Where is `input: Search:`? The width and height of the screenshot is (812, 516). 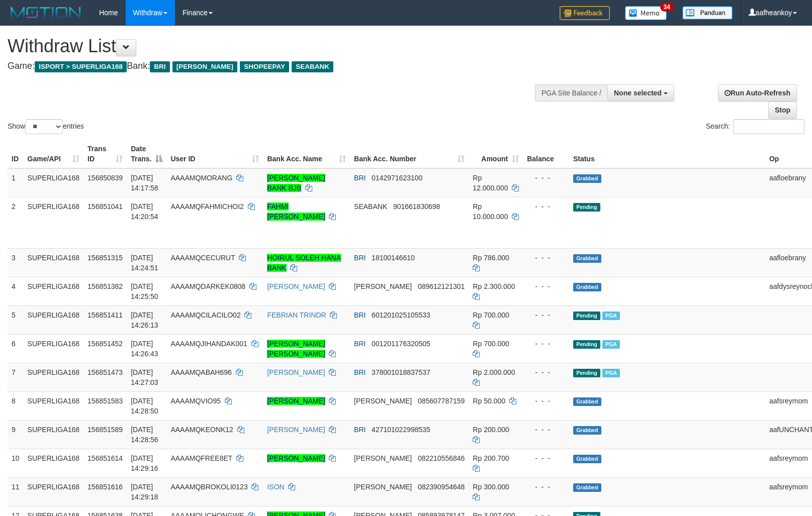 input: Search: is located at coordinates (769, 126).